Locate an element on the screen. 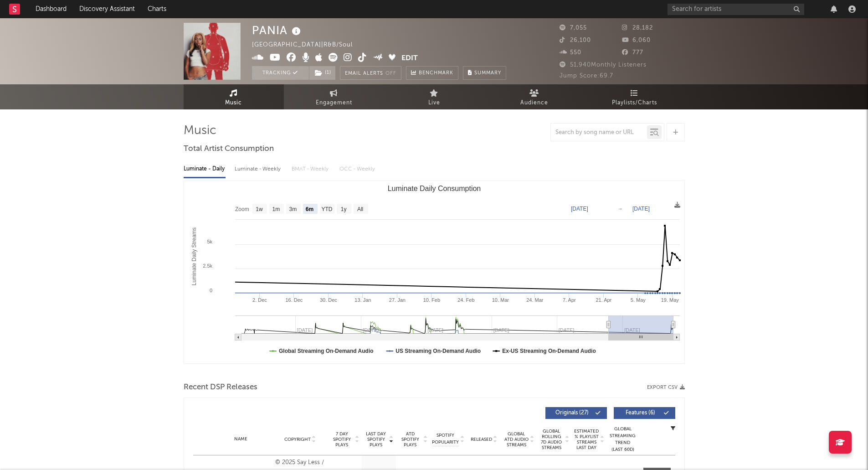 The width and height of the screenshot is (868, 470). text: 6m is located at coordinates (309, 209).